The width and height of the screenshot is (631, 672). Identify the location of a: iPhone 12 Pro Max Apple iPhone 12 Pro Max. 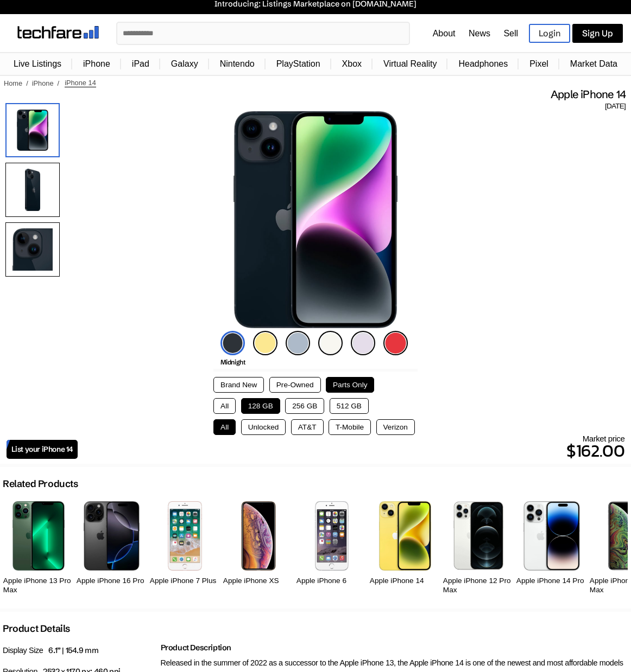
(479, 546).